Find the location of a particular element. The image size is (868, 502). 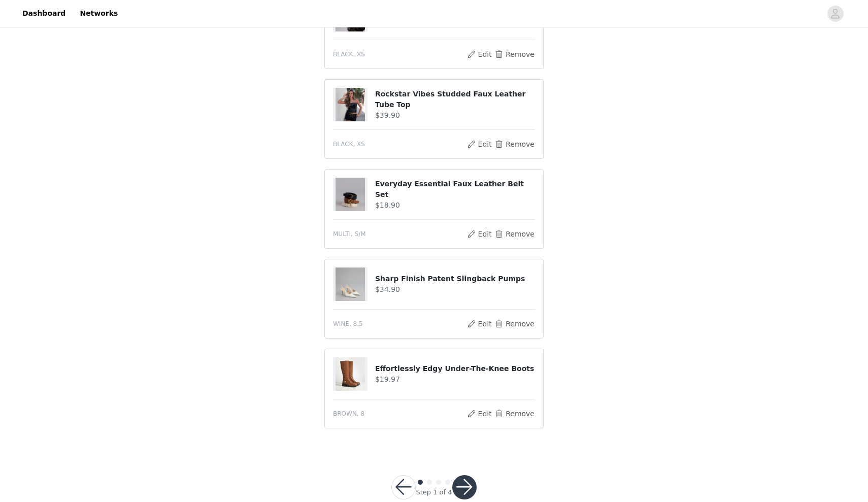

span: BROWN, 8 is located at coordinates (349, 414).